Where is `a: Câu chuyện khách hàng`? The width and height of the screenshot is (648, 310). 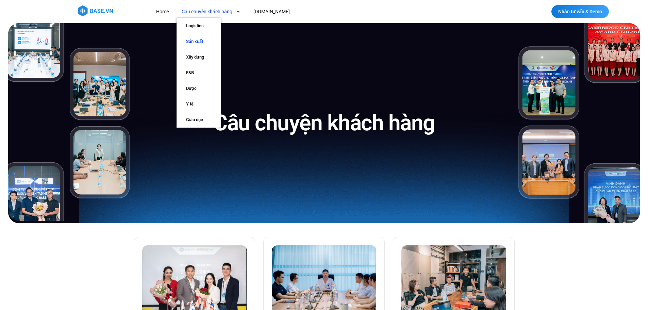
a: Câu chuyện khách hàng is located at coordinates (211, 12).